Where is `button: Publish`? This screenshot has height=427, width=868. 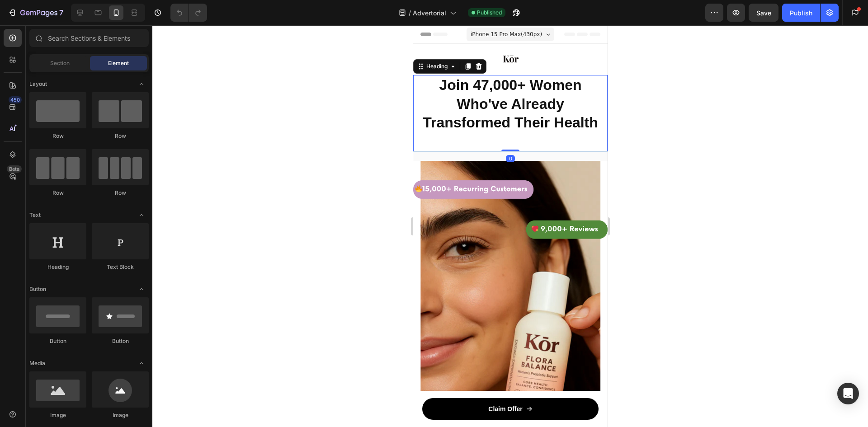 button: Publish is located at coordinates (801, 13).